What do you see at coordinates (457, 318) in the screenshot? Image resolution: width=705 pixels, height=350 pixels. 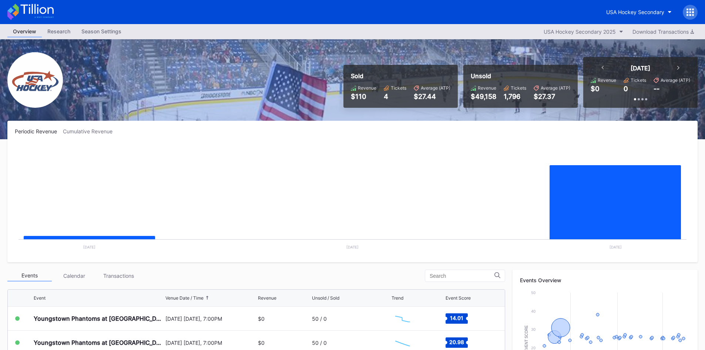 I see `text: 14.01` at bounding box center [457, 318].